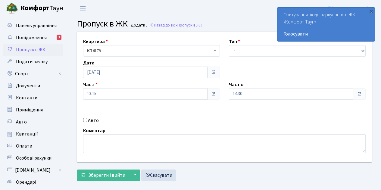  What do you see at coordinates (35, 8) in the screenshot?
I see `b: Комфорт` at bounding box center [35, 8].